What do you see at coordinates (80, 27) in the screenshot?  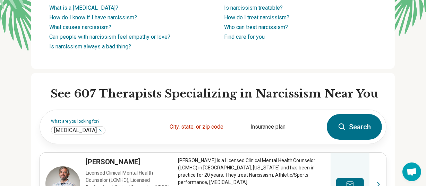 I see `a: What causes narcissism?` at bounding box center [80, 27].